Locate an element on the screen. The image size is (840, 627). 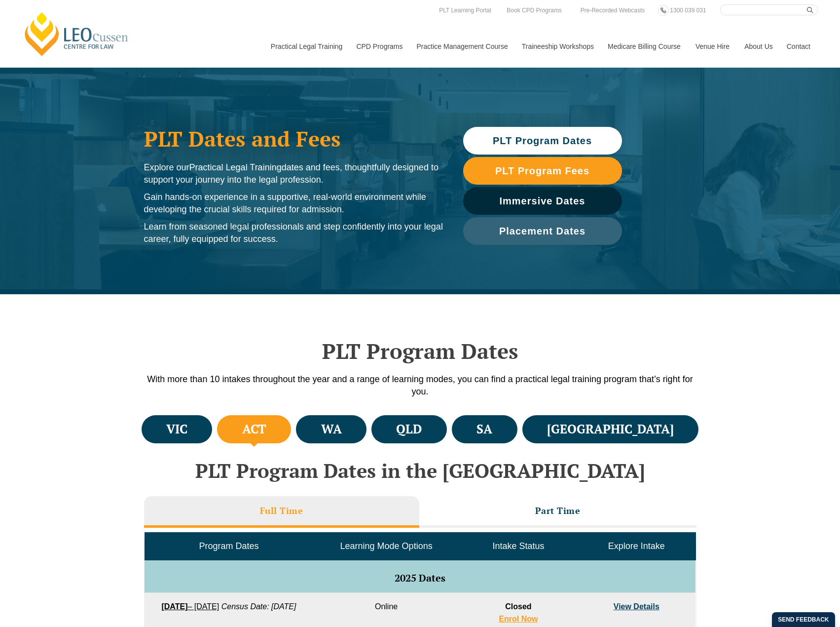
a: Immersive Dates is located at coordinates (543, 201).